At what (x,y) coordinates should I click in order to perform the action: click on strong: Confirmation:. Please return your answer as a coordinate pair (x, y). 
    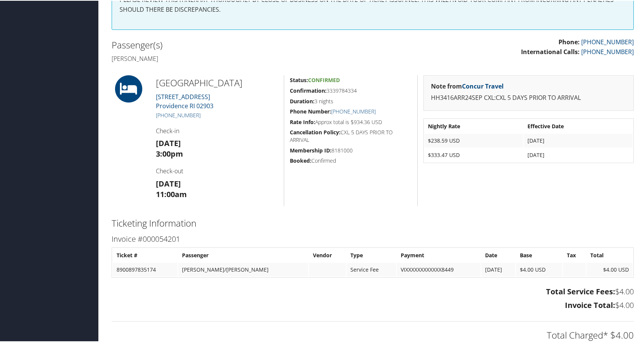
    Looking at the image, I should click on (308, 90).